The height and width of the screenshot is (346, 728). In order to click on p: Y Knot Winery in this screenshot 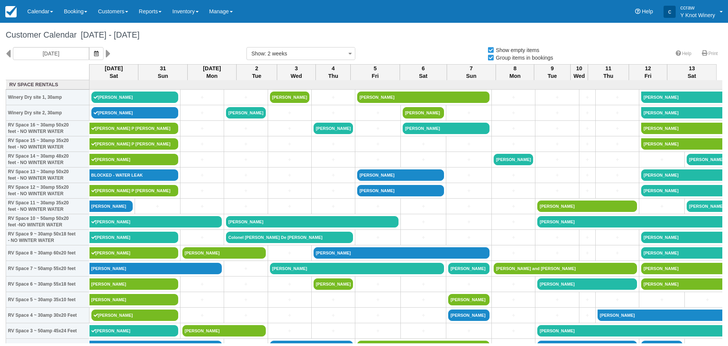, I will do `click(698, 15)`.